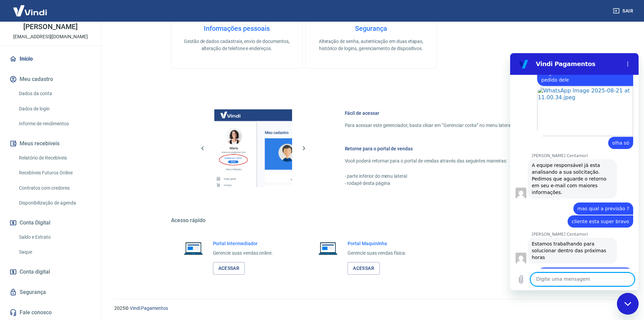 Image resolution: width=644 pixels, height=320 pixels. What do you see at coordinates (75, 59) in the screenshot?
I see `img: WhatsApp Image 2025-08-21 at 11.00.34.jpeg` at bounding box center [75, 59].